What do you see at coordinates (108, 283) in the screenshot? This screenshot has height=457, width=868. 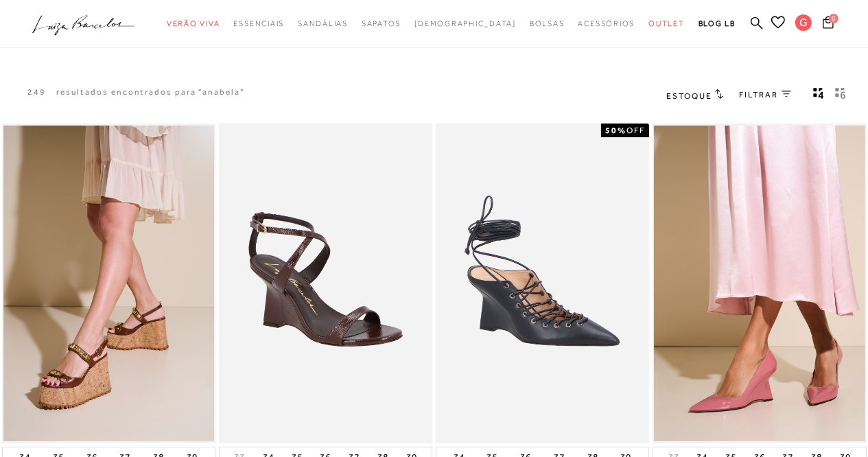 I see `img: SANDÁLIA ANABELA EM COURO CAFÉ COM SALTO EM CORTIÇA E APLICAÇÕES METALIZADAS` at bounding box center [108, 283].